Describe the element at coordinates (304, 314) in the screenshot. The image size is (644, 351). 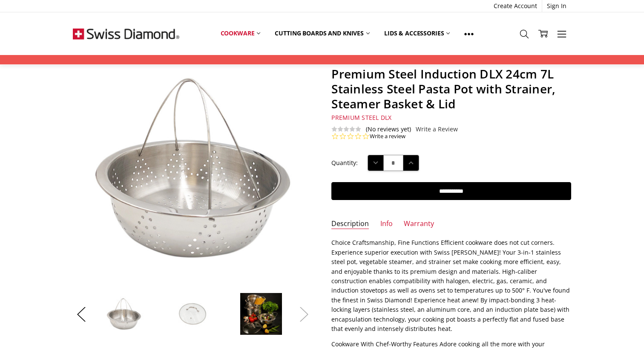
I see `button: Next` at that location.